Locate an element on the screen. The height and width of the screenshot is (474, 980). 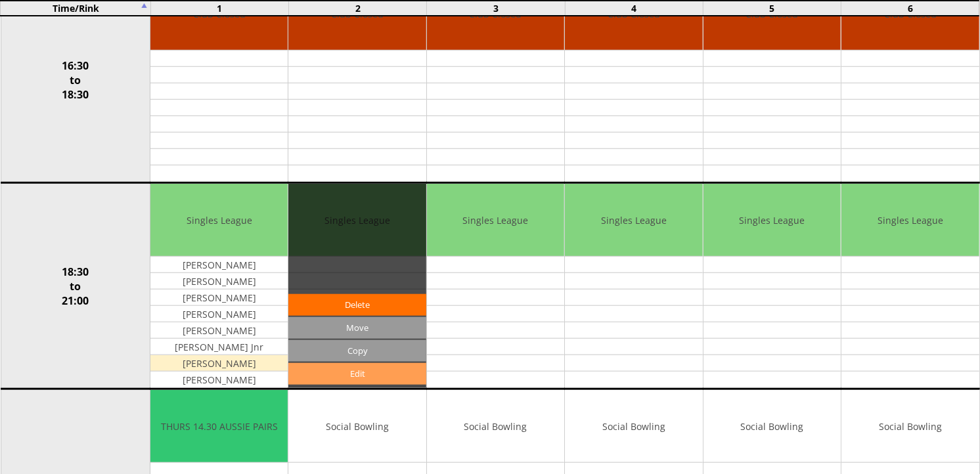
input: Move is located at coordinates (356, 327).